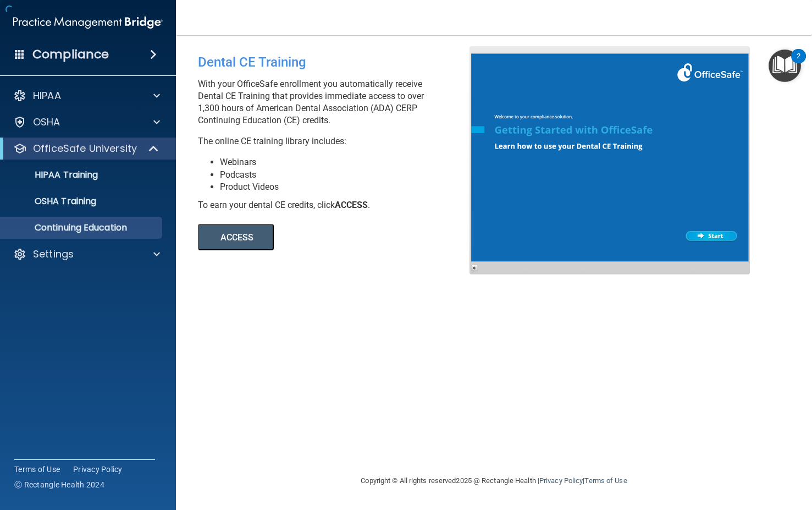 This screenshot has height=510, width=812. Describe the element at coordinates (494, 480) in the screenshot. I see `div: Copyright © All rights reserved 2025 @ Rectangle Health | |` at that location.